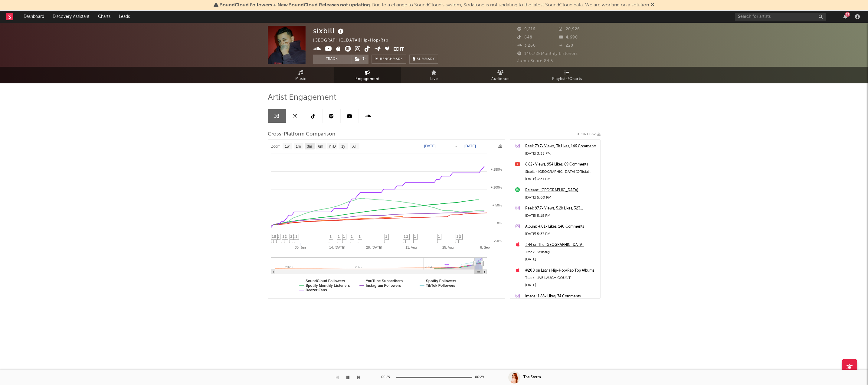  What do you see at coordinates (501, 75) in the screenshot?
I see `a: Audience` at bounding box center [501, 75].